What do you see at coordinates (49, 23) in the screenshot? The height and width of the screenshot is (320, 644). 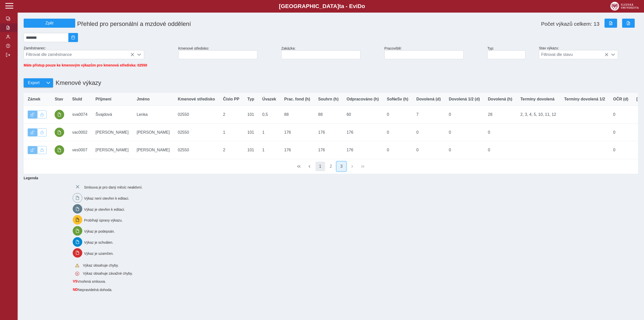 I see `span: Zpět` at bounding box center [49, 23].